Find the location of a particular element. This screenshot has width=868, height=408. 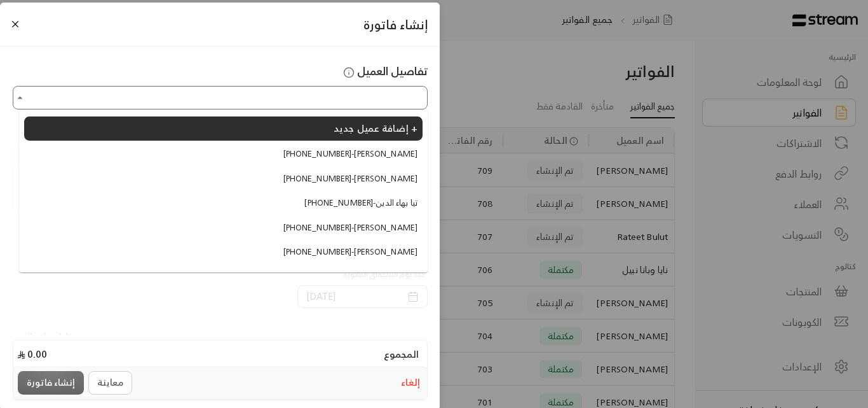

span: إضافة عميل جديد + is located at coordinates (375, 128).